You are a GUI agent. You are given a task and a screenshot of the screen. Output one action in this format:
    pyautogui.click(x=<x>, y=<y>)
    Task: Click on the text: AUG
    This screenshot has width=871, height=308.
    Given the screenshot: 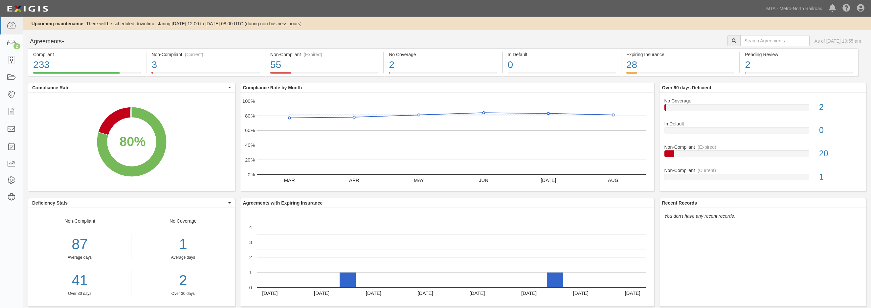 What is the action you would take?
    pyautogui.click(x=613, y=180)
    